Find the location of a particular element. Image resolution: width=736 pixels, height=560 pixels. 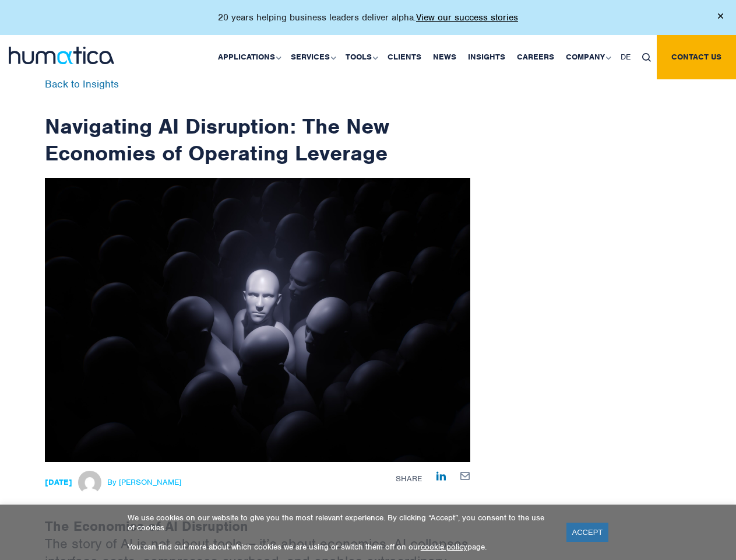

span: DE is located at coordinates (626, 57).